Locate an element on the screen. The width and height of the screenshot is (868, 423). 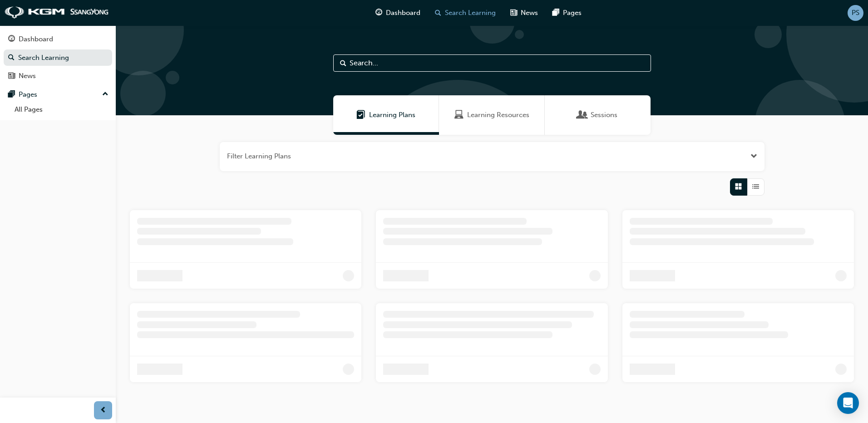
span: Dashboard is located at coordinates (403, 13).